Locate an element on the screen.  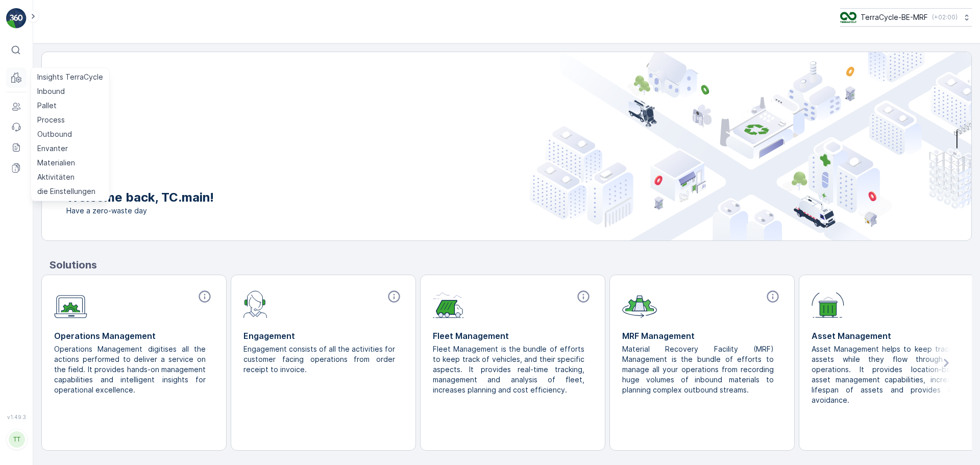
p: Solutions is located at coordinates (511, 265).